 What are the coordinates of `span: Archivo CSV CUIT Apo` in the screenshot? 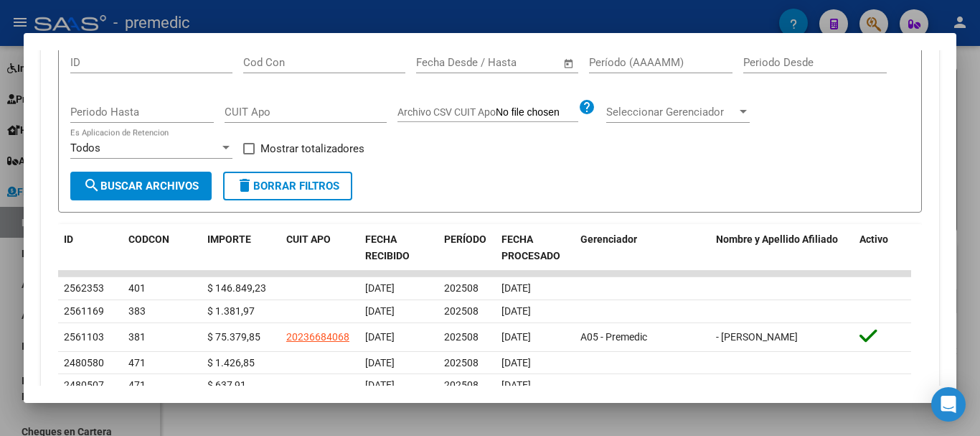 It's located at (446, 112).